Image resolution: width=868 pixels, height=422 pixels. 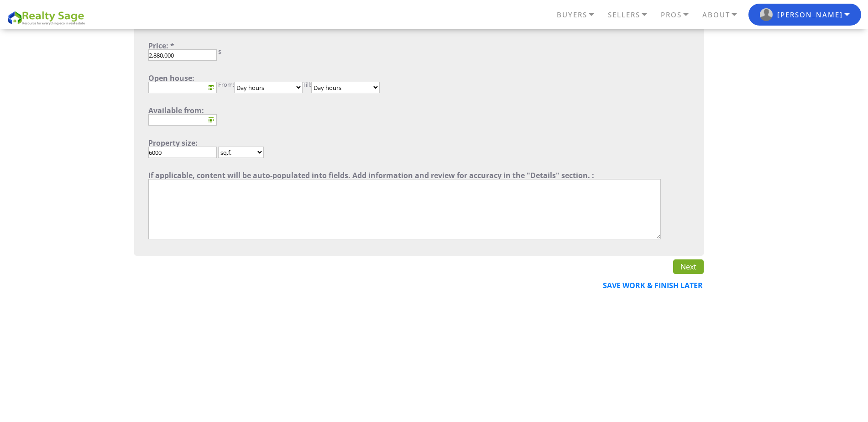 I want to click on div: Property size:, so click(x=404, y=143).